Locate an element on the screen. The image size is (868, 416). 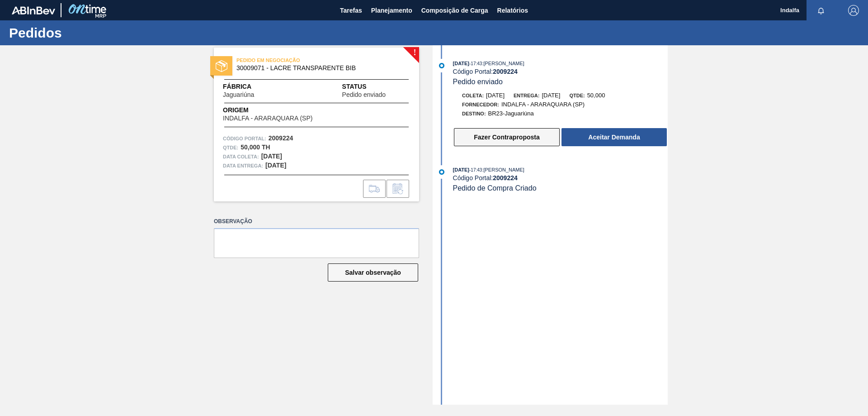
span: PEDIDO EM NEGOCIAÇÃO is located at coordinates (300, 60).